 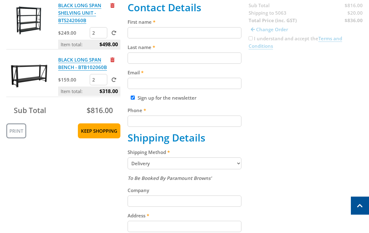 What do you see at coordinates (185, 164) in the screenshot?
I see `select: Please select a shipping method.` at bounding box center [185, 164].